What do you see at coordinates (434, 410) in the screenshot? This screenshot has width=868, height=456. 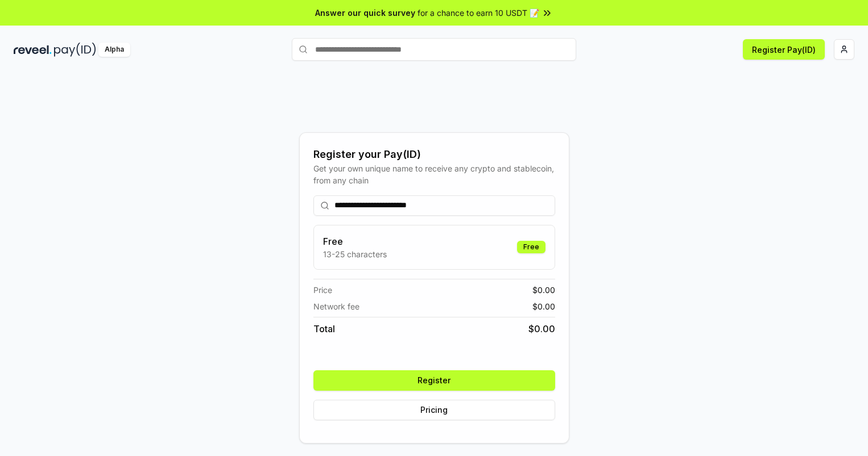 I see `button: Pricing` at bounding box center [434, 410].